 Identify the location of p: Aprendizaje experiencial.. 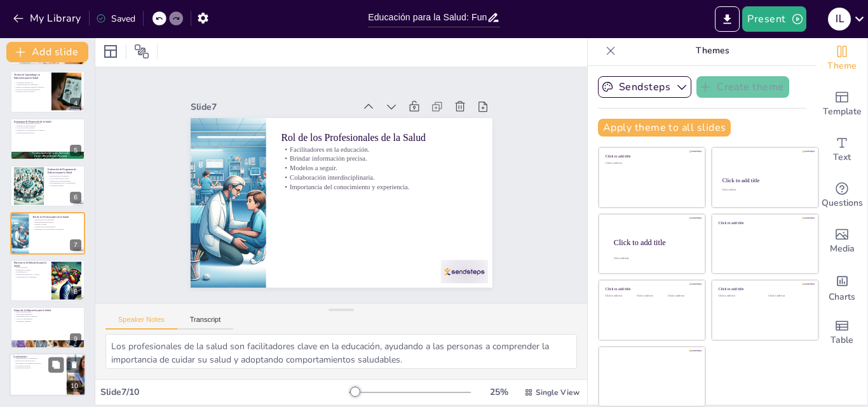
(31, 83).